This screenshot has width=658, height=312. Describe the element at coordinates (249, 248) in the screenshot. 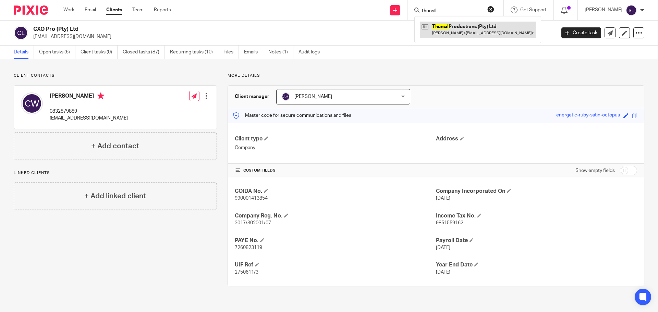

I see `span: 7260823119` at that location.